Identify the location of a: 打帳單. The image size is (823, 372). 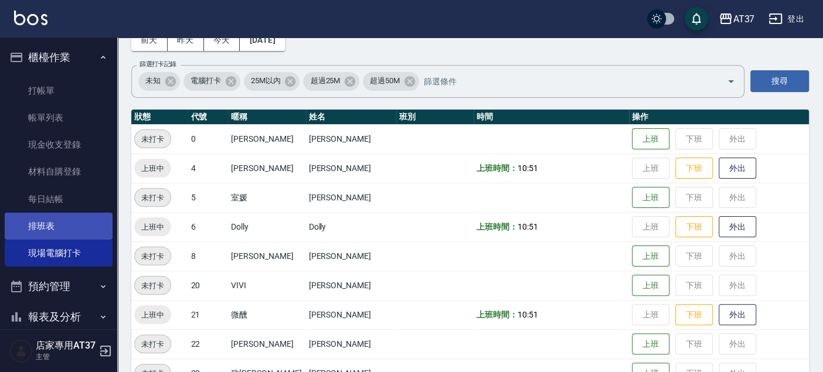
(59, 91).